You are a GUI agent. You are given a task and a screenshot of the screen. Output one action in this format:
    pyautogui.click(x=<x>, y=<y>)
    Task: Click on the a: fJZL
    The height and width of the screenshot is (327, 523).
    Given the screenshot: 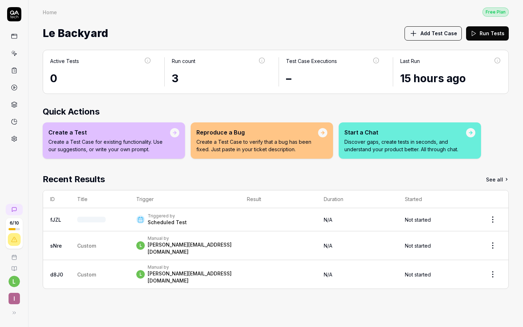 What is the action you would take?
    pyautogui.click(x=55, y=219)
    